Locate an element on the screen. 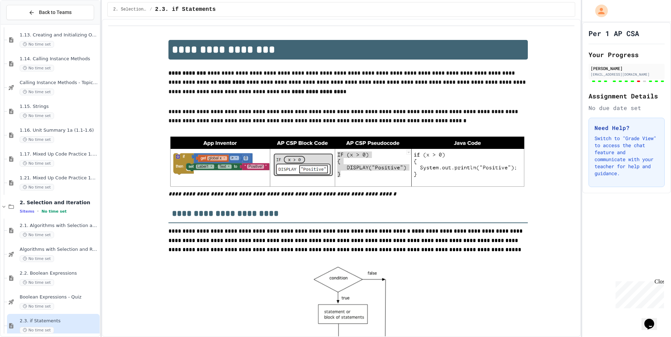 Image resolution: width=671 pixels, height=337 pixels. span: 1.21. Mixed Up Code Practice 1b (1.7-1.15) is located at coordinates (59, 178).